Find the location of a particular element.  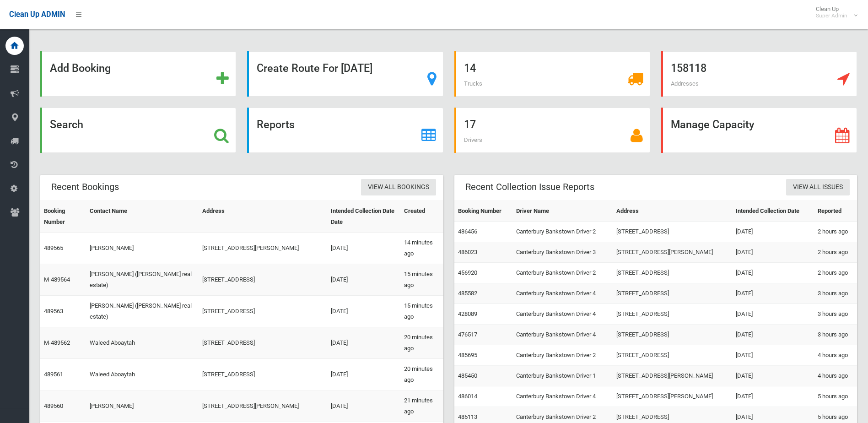

a: 17 Drivers is located at coordinates (552, 130).